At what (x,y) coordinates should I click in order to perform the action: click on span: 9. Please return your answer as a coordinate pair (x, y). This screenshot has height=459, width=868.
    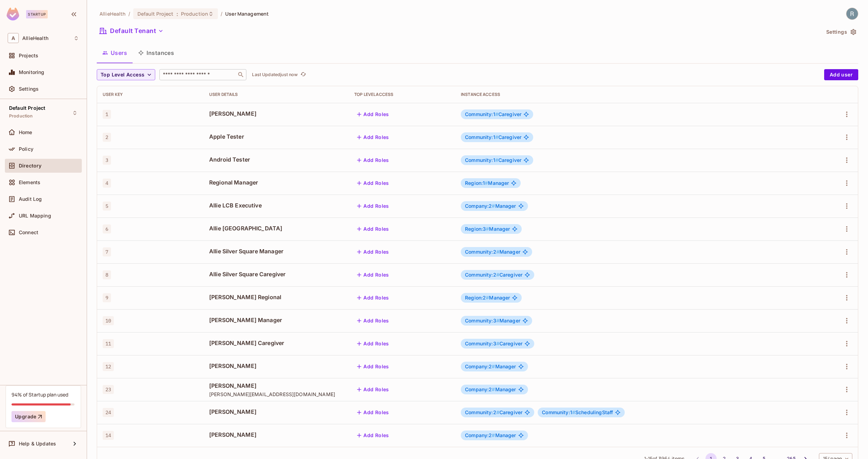
    Looking at the image, I should click on (107, 298).